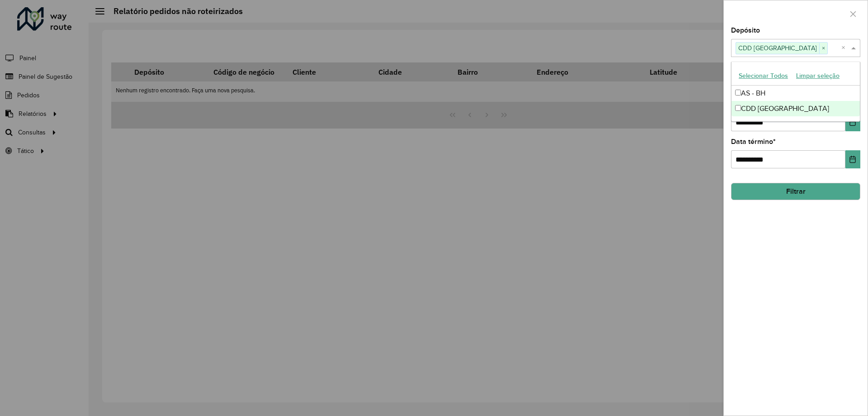 The image size is (868, 416). What do you see at coordinates (754, 141) in the screenshot?
I see `label: Data término` at bounding box center [754, 141].